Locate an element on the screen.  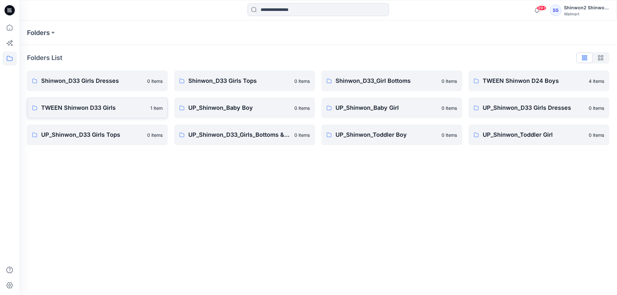
p: 4 items is located at coordinates (597, 81).